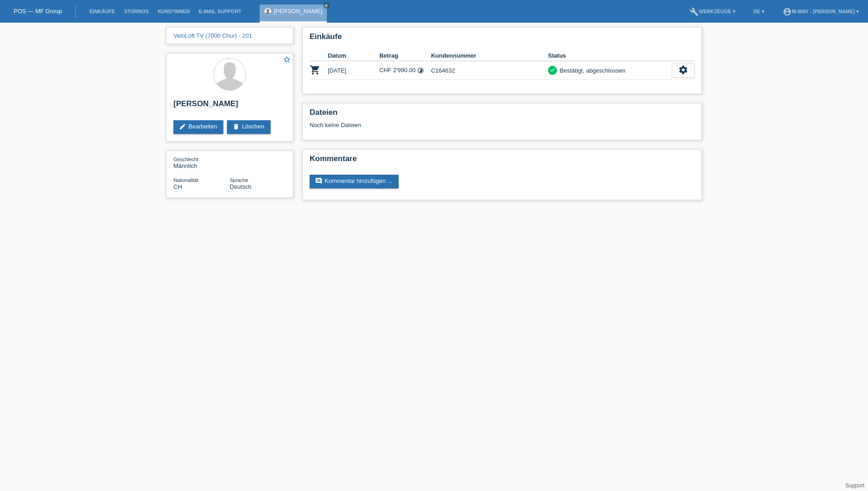 The height and width of the screenshot is (491, 868). I want to click on a: commentKommentar hinzufügen ..., so click(354, 182).